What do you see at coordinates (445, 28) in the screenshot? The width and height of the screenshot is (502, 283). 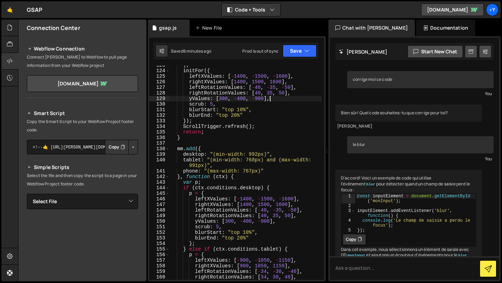 I see `div: Documentation` at bounding box center [445, 28].